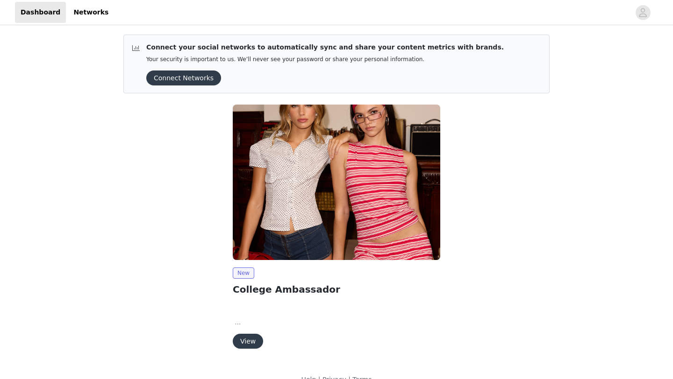 This screenshot has height=379, width=673. What do you see at coordinates (243, 273) in the screenshot?
I see `span: New` at bounding box center [243, 273].